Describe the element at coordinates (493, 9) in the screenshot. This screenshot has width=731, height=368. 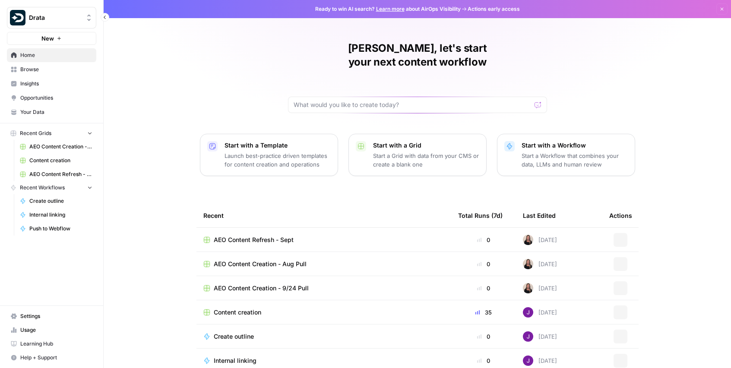
I see `span: Actions early access` at that location.